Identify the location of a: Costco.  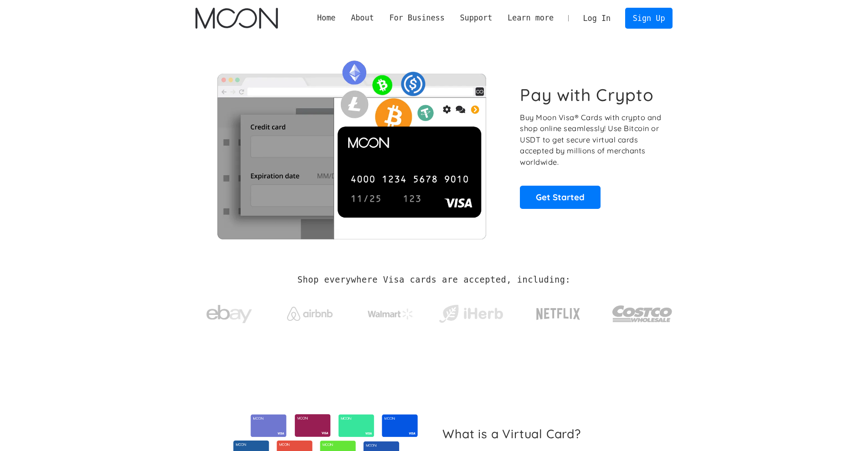
(643, 312).